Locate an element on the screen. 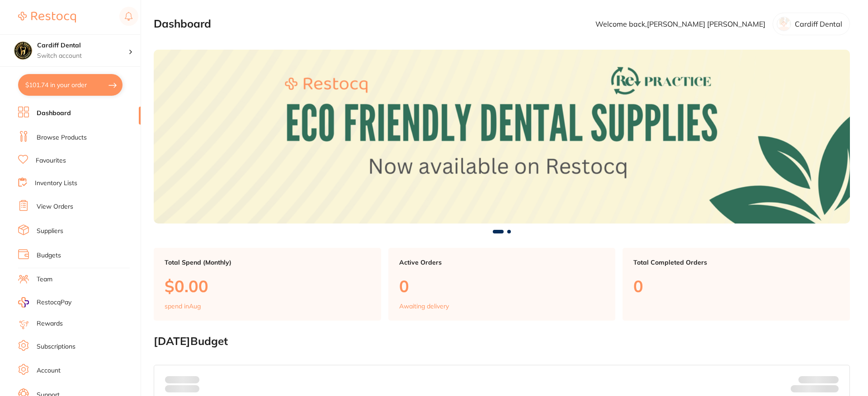 Image resolution: width=868 pixels, height=396 pixels. a: Total Spend (Monthly)$0.00spend inAug is located at coordinates (267, 284).